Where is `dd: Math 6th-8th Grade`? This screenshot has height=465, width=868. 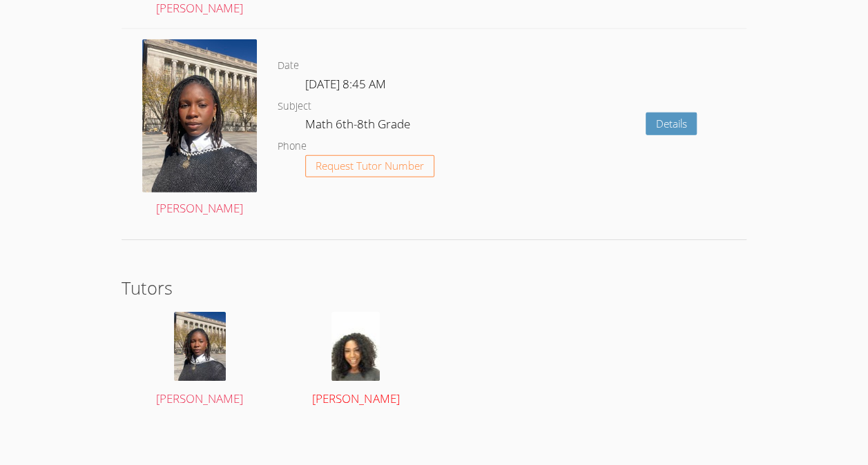 dd: Math 6th-8th Grade is located at coordinates (359, 126).